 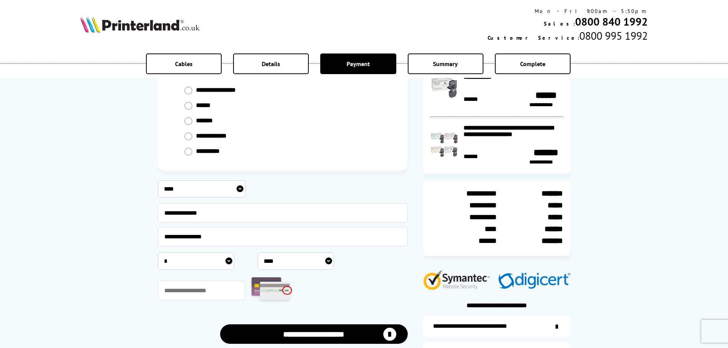 I want to click on span: Payment, so click(x=358, y=64).